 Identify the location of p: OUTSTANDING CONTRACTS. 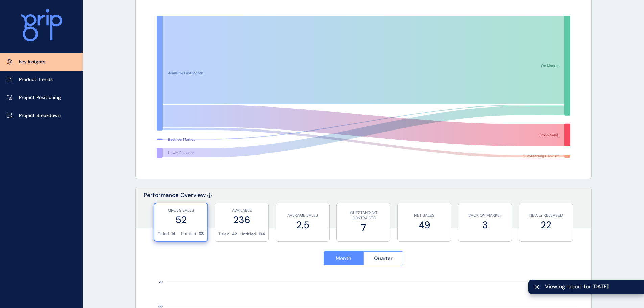
(363, 216).